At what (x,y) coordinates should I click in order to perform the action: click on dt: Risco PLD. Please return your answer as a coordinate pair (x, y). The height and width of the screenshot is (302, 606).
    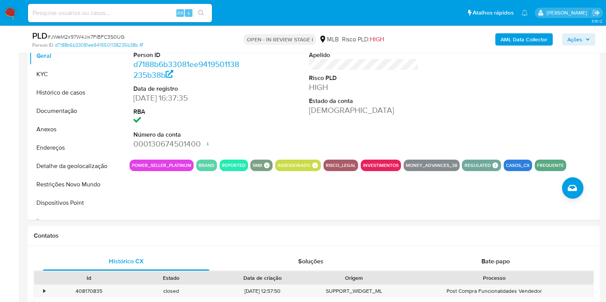
    Looking at the image, I should click on (364, 78).